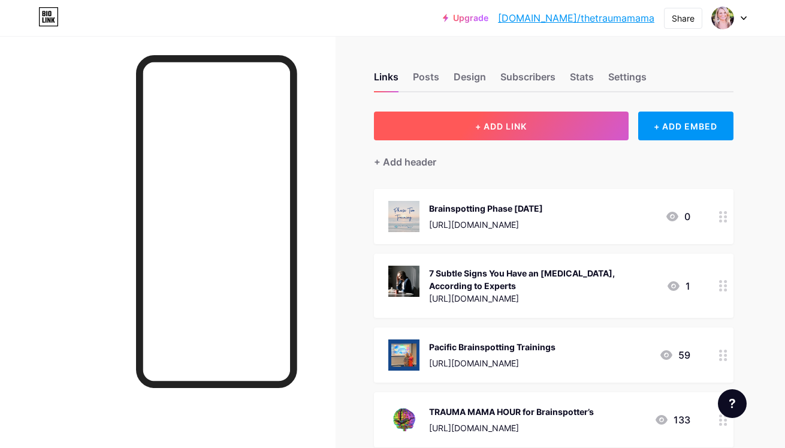  I want to click on img: Brainspotting Phase 2 — September 2025, so click(404, 216).